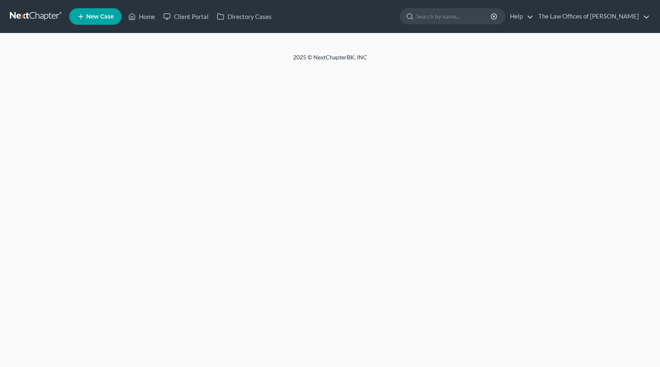  Describe the element at coordinates (186, 17) in the screenshot. I see `a: Client Portal` at that location.